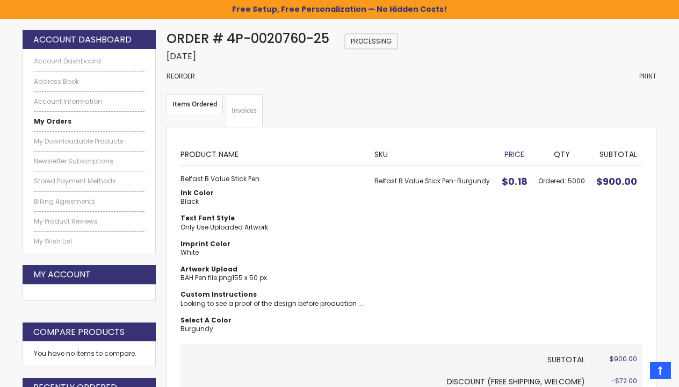 The width and height of the screenshot is (679, 387). Describe the element at coordinates (53, 121) in the screenshot. I see `strong: My Orders` at that location.